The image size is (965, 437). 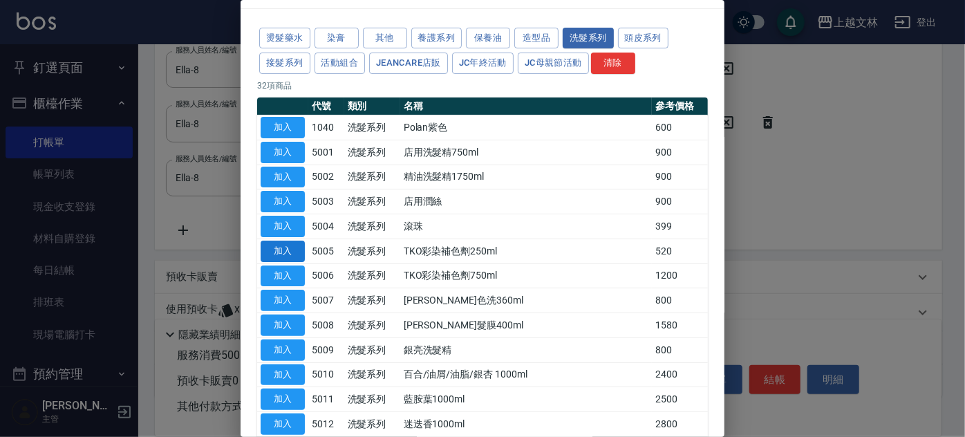 I want to click on button: 接髮系列, so click(x=285, y=63).